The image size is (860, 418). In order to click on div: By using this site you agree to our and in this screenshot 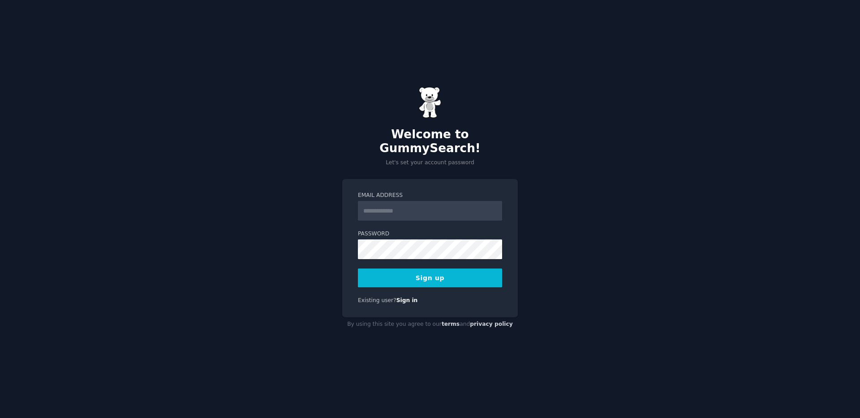, I will do `click(430, 325)`.